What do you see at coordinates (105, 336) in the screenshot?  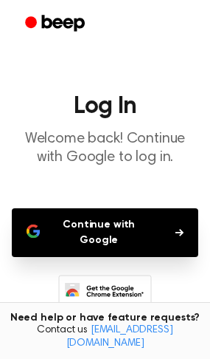 I see `span: Contact us` at bounding box center [105, 336].